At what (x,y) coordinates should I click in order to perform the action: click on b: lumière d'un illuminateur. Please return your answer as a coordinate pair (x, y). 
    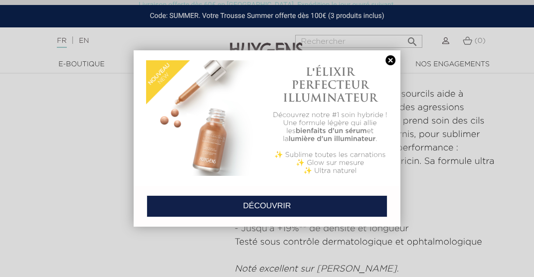
    Looking at the image, I should click on (332, 139).